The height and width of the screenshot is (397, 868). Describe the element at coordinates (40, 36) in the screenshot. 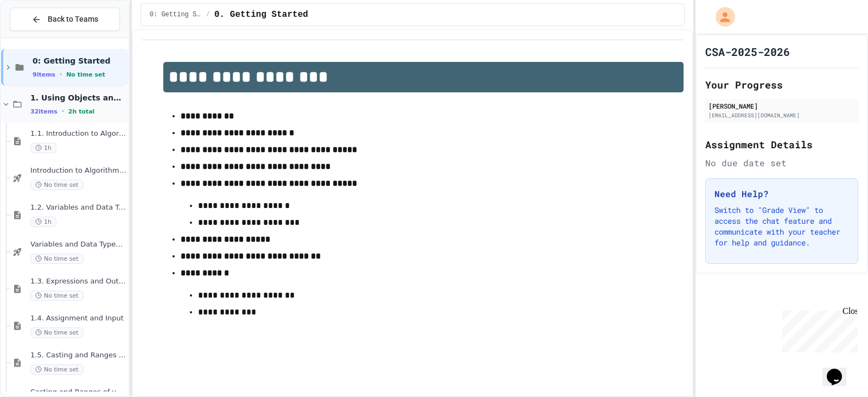

I see `div: Chat with us now!Close` at that location.